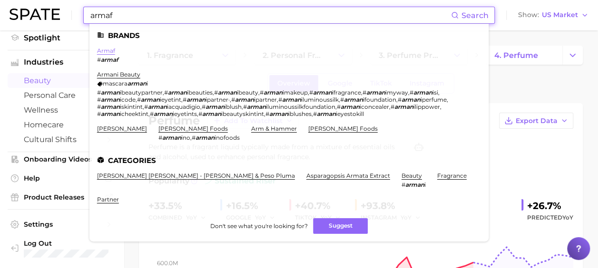  What do you see at coordinates (452, 175) in the screenshot?
I see `a: fragrance` at bounding box center [452, 175].